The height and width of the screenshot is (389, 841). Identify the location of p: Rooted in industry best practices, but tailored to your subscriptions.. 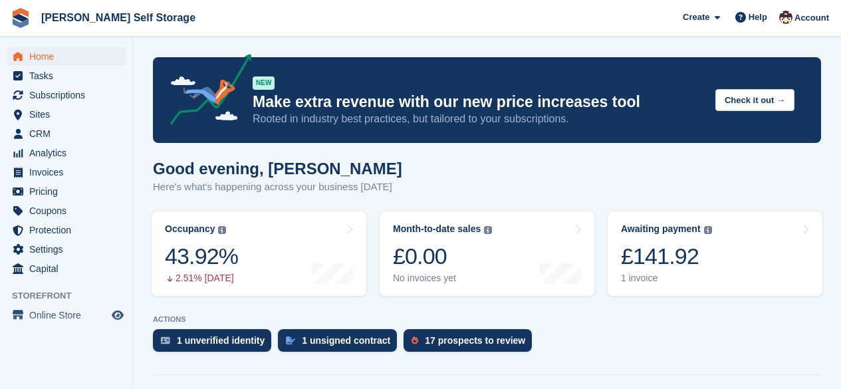
(479, 119).